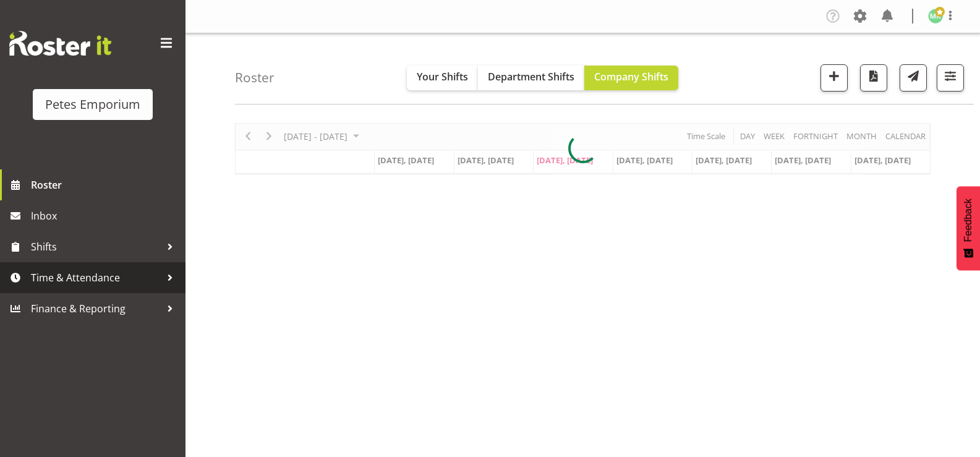 Image resolution: width=980 pixels, height=457 pixels. What do you see at coordinates (874, 78) in the screenshot?
I see `button: Download a PDF of the roster according to the set date range.` at bounding box center [874, 78].